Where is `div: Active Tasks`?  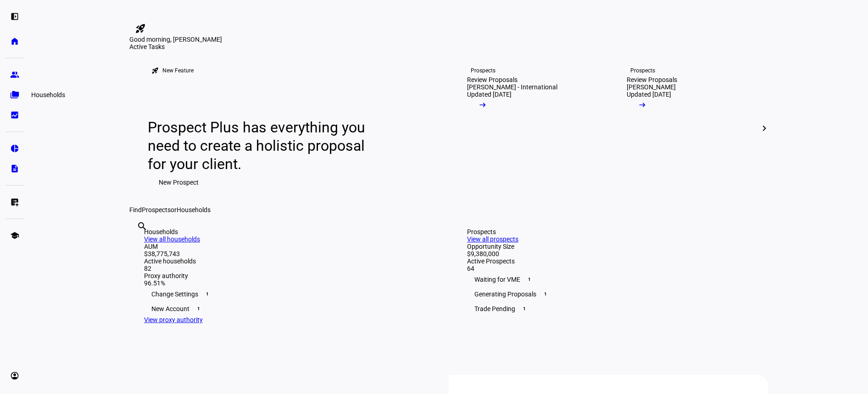 div: Active Tasks is located at coordinates (449, 46).